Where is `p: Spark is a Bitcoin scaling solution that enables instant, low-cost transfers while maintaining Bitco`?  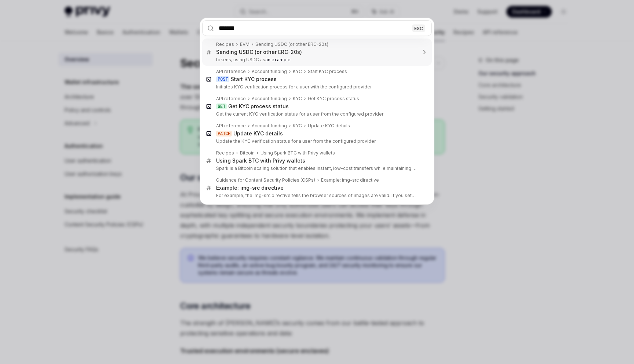
p: Spark is a Bitcoin scaling solution that enables instant, low-cost transfers while maintaining Bitco is located at coordinates (316, 169).